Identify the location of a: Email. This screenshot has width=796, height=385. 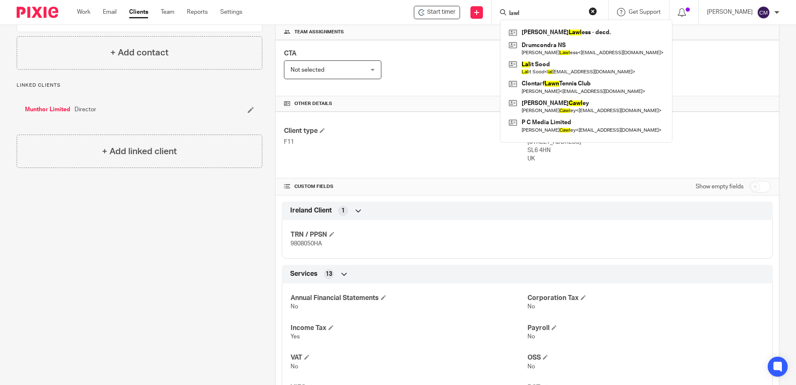
(109, 12).